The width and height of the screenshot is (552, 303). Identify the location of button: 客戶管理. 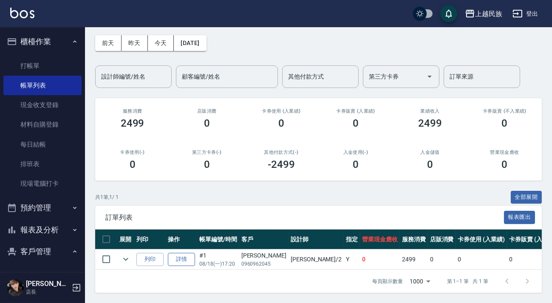
(42, 252).